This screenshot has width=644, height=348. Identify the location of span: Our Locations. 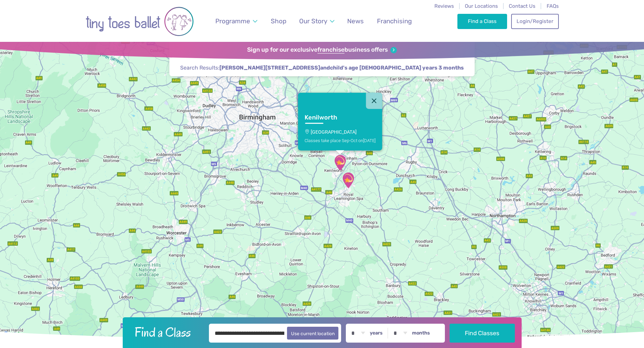
(481, 6).